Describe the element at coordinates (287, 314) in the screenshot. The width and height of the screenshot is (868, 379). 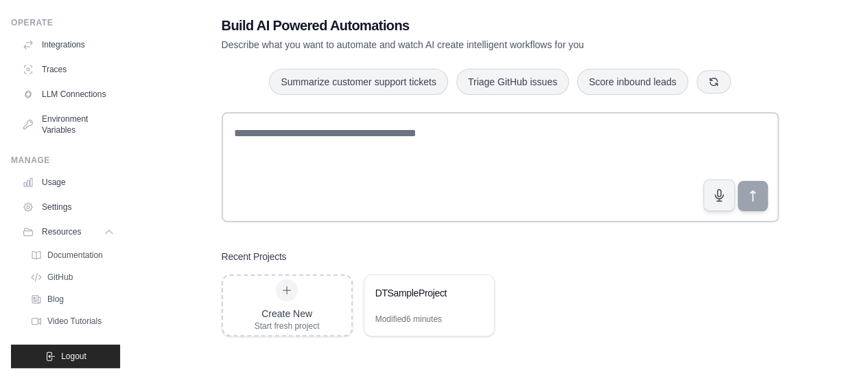
I see `div: Create New` at that location.